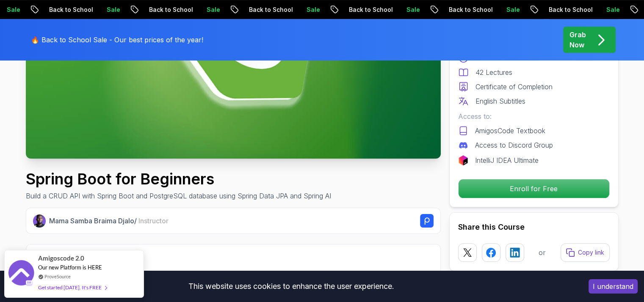  I want to click on span: Amigoscode 2.0, so click(61, 258).